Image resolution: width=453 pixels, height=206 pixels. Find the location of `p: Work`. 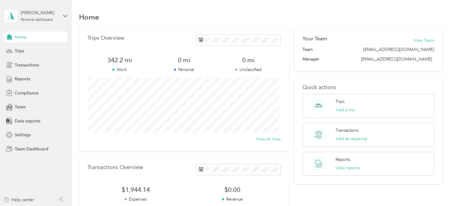

p: Work is located at coordinates (120, 69).